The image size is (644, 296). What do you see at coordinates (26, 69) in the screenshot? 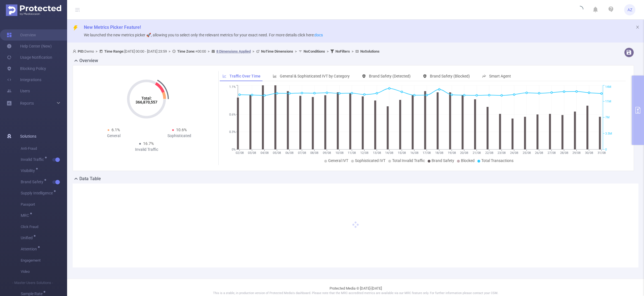
I see `a: Blocking Policy` at bounding box center [26, 69].